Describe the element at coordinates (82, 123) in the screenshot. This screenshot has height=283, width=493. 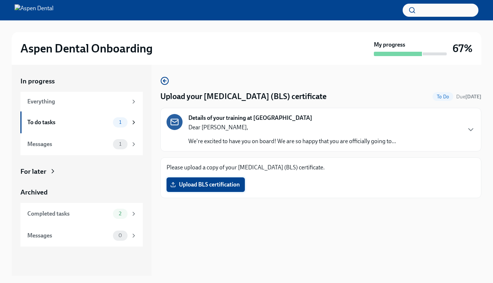
I see `a: To do tasks1` at that location.